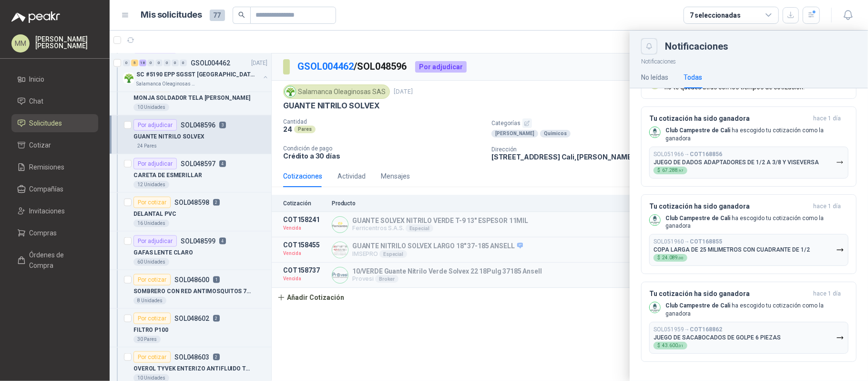 This screenshot has width=868, height=381. What do you see at coordinates (688, 241) in the screenshot?
I see `p: SOL051960 →` at bounding box center [688, 241].